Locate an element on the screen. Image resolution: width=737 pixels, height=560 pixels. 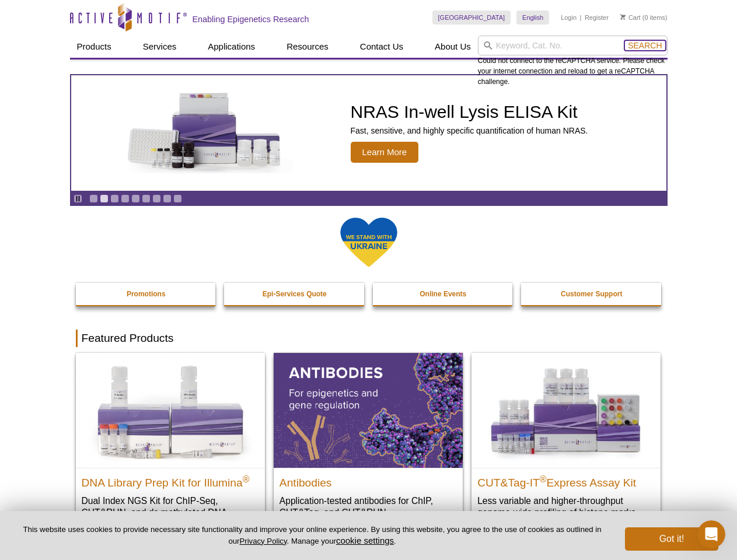
a: English is located at coordinates (532, 18).